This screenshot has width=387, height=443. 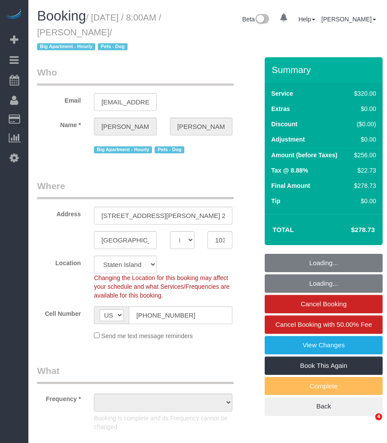 What do you see at coordinates (276, 201) in the screenshot?
I see `label: Tip` at bounding box center [276, 201].